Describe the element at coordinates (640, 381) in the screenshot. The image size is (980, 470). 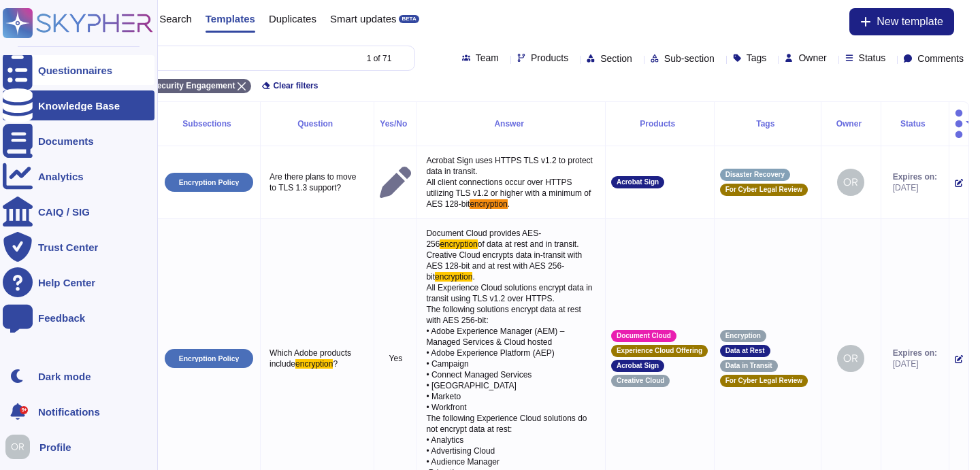
I see `span: Creative Cloud` at that location.